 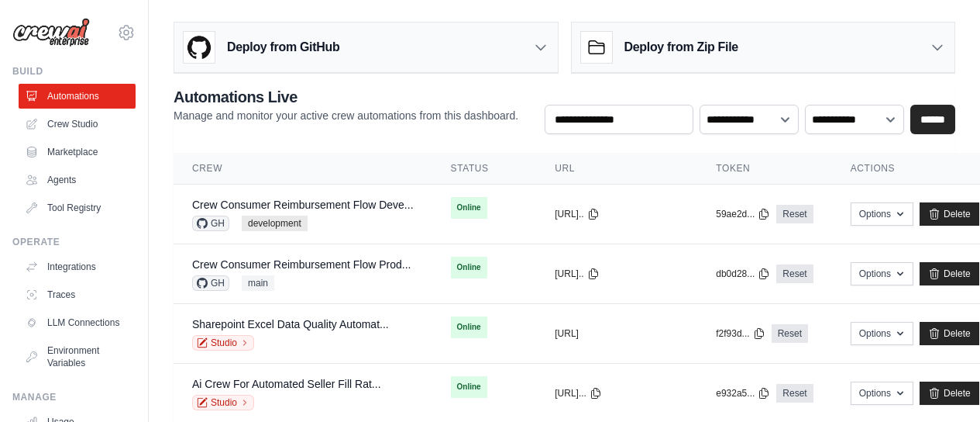 I want to click on a: Automations, so click(x=77, y=96).